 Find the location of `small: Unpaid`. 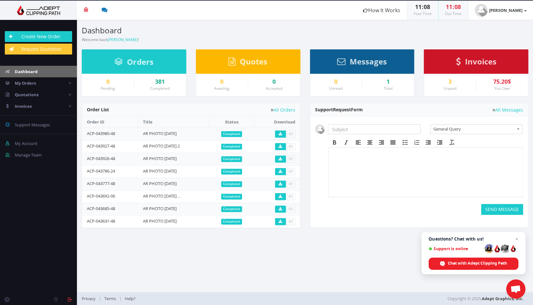

small: Unpaid is located at coordinates (450, 88).